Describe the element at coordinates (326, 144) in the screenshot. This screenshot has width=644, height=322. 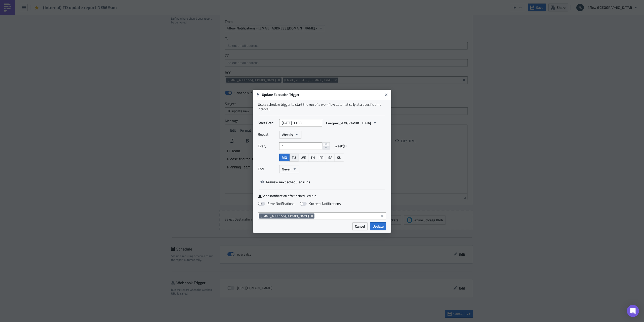
I see `button: increment` at that location.